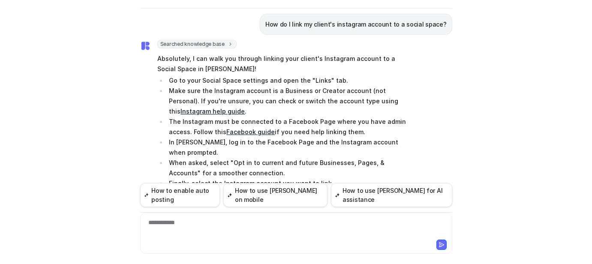  What do you see at coordinates (145, 46) in the screenshot?
I see `img: Widget` at bounding box center [145, 46].